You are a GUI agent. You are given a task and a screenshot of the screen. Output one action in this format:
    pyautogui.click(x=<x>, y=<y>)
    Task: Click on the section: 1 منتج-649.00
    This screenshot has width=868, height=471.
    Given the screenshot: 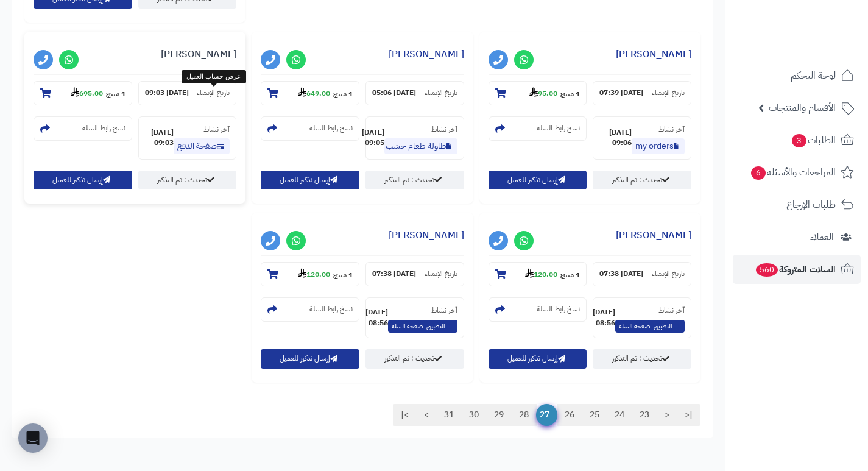 What is the action you would take?
    pyautogui.click(x=310, y=93)
    